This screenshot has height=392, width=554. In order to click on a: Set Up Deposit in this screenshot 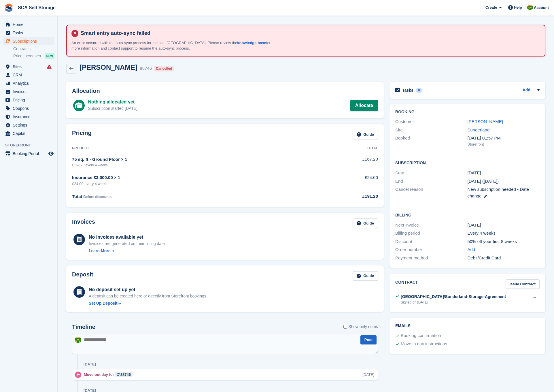, I will do `click(148, 303)`.